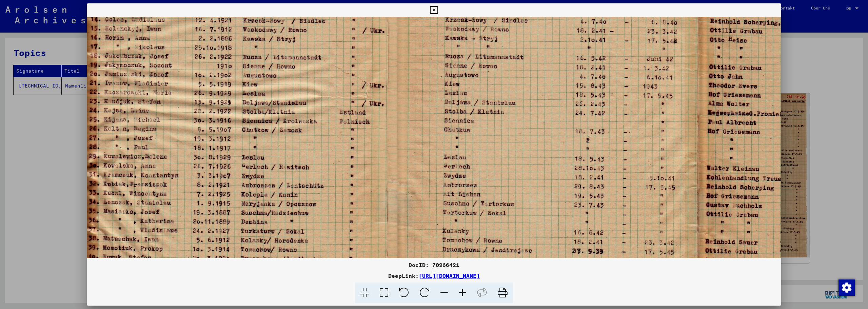  Describe the element at coordinates (434, 276) in the screenshot. I see `div: DeepLink:` at that location.